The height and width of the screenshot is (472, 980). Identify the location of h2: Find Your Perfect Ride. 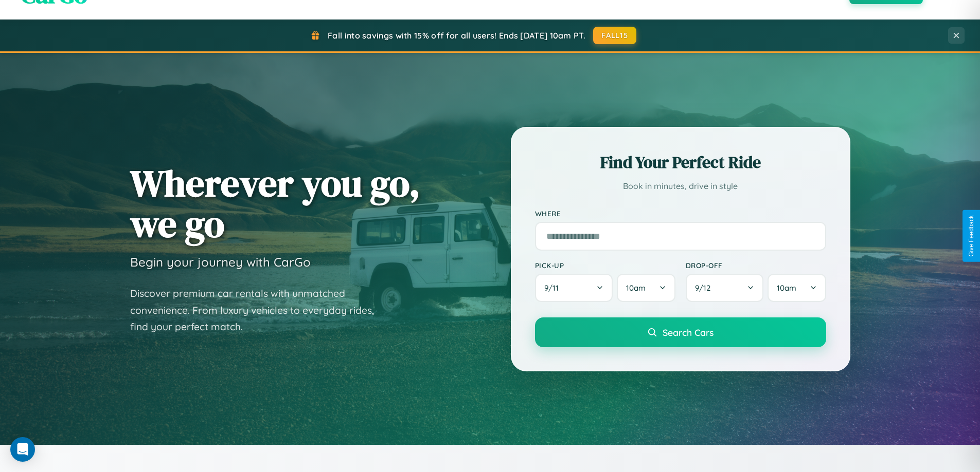
(680, 162).